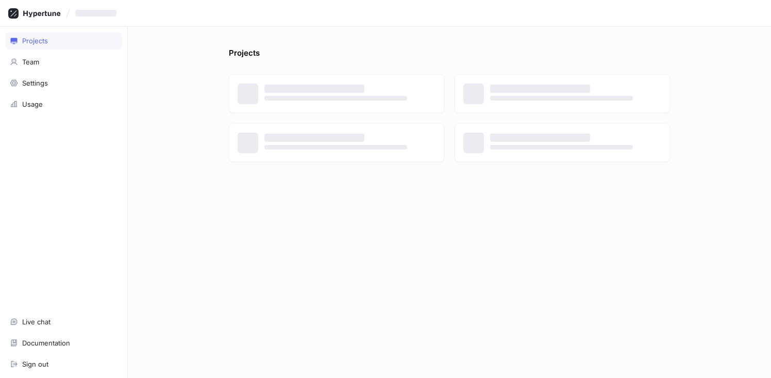 This screenshot has width=771, height=378. What do you see at coordinates (63, 343) in the screenshot?
I see `a: Documentation` at bounding box center [63, 343].